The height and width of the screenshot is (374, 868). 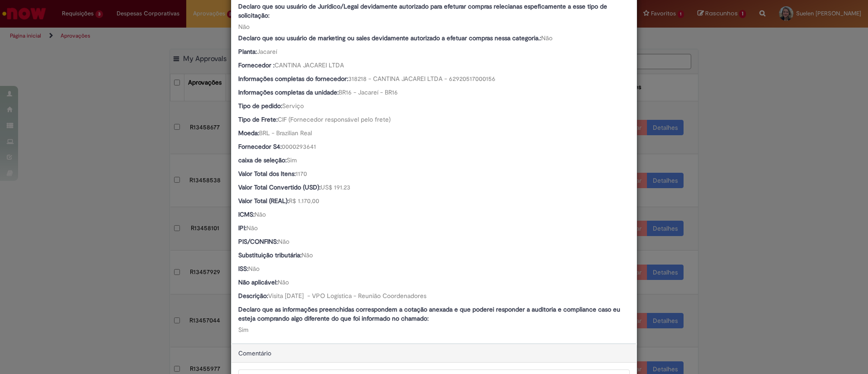 What do you see at coordinates (422, 79) in the screenshot?
I see `span: 318218 - CANTINA JACAREI LTDA - 62920517000156` at bounding box center [422, 79].